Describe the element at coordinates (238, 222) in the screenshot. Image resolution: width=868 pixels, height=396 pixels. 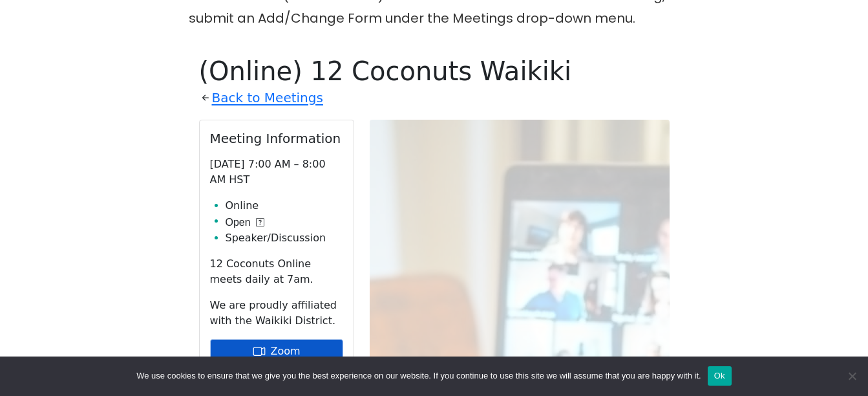
I see `span: Open` at that location.